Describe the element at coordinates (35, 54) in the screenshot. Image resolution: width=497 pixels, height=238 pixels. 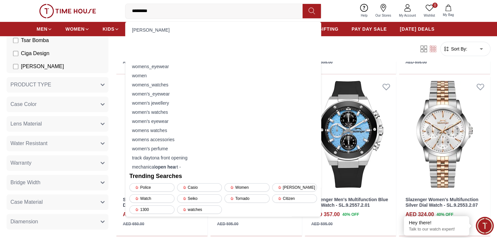
I see `span: Ciga Design` at that location.